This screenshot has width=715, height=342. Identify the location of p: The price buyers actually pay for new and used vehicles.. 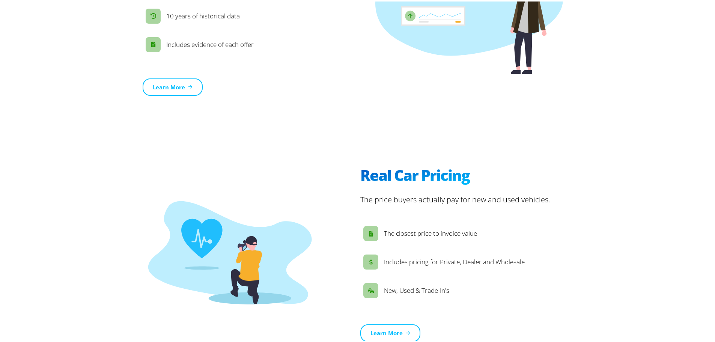
(455, 198).